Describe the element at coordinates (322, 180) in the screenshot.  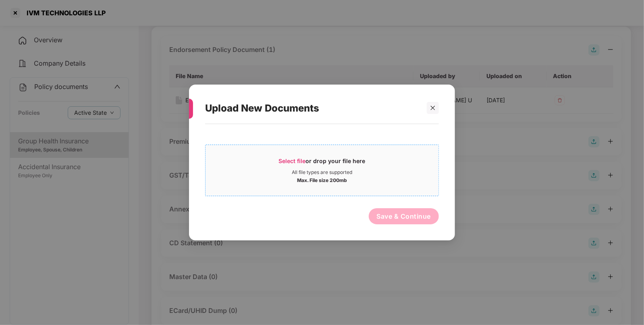
I see `div: Max. File size 200mb` at that location.